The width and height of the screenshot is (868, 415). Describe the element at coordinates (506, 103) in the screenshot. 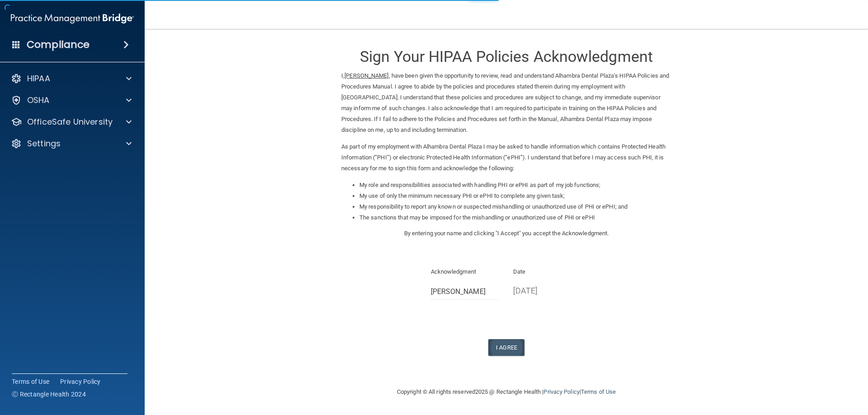

I see `p: I, , have been given the opportunity to review, read and understand Alhambra Dental Plaza’s HIPAA...` at that location.